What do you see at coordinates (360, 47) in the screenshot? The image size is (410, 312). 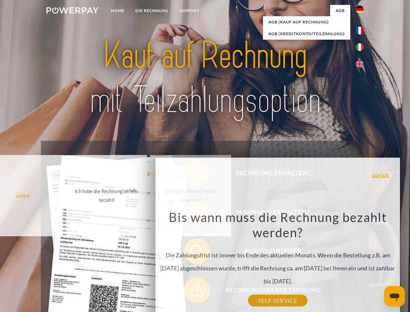 I see `img: it` at bounding box center [360, 47].